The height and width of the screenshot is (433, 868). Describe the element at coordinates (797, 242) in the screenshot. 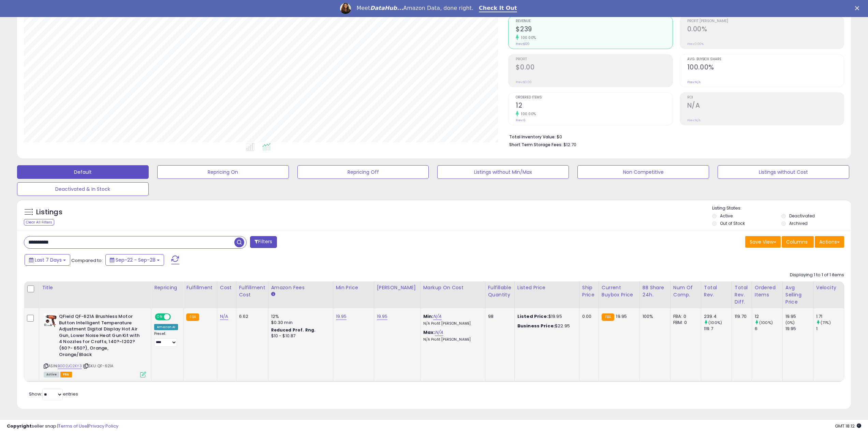

I see `span: Columns` at that location.